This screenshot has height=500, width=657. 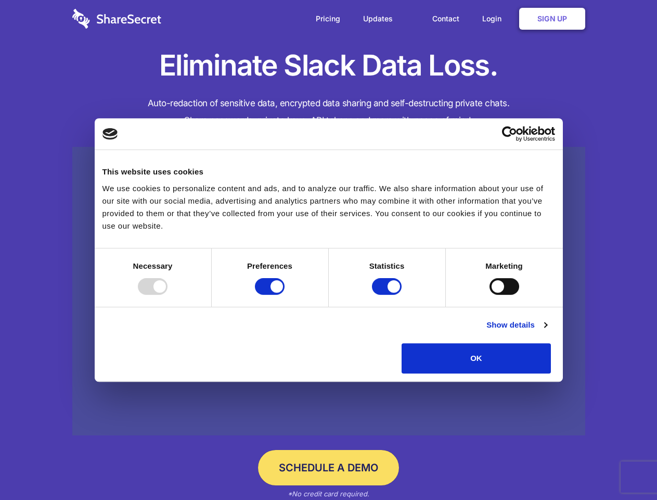 What do you see at coordinates (328, 467) in the screenshot?
I see `a: Schedule a Demo` at bounding box center [328, 467].